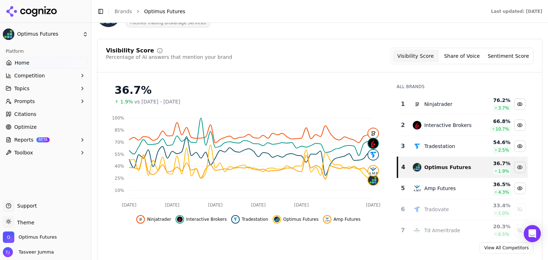  Describe the element at coordinates (45, 88) in the screenshot. I see `button: Topics` at that location.